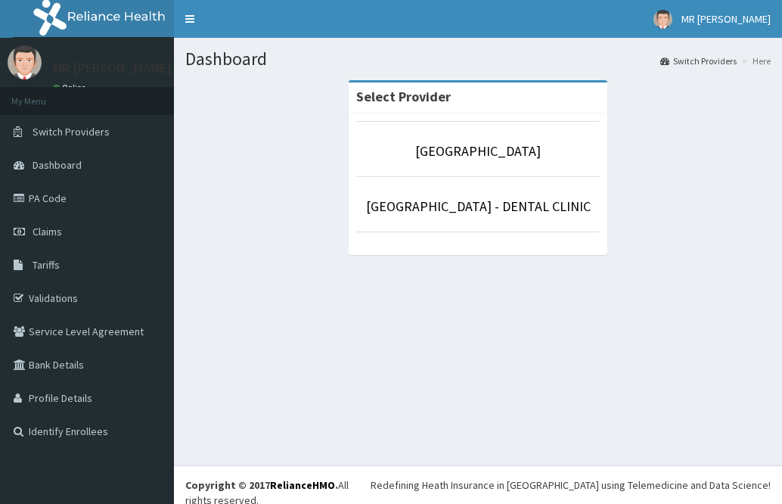 Image resolution: width=782 pixels, height=504 pixels. I want to click on a: RelianceHMO, so click(303, 485).